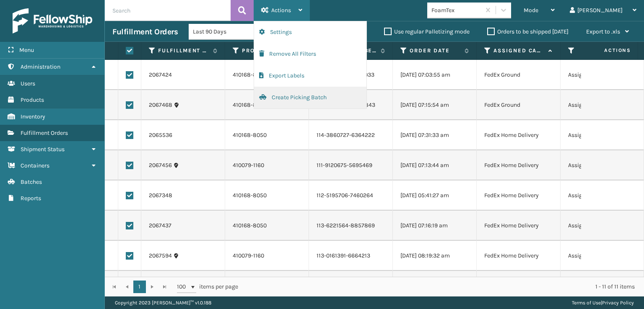 The width and height of the screenshot is (644, 309). What do you see at coordinates (183, 287) in the screenshot?
I see `span: 100` at bounding box center [183, 287].